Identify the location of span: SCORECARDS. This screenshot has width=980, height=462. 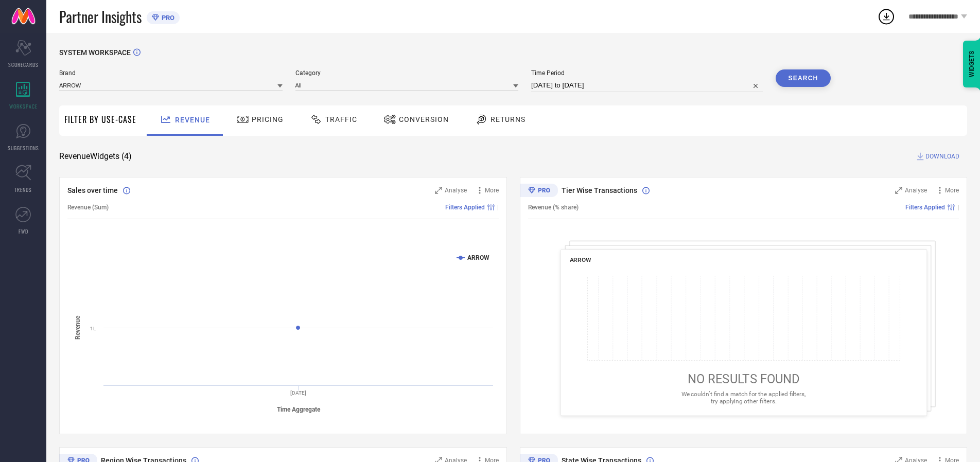
(23, 65).